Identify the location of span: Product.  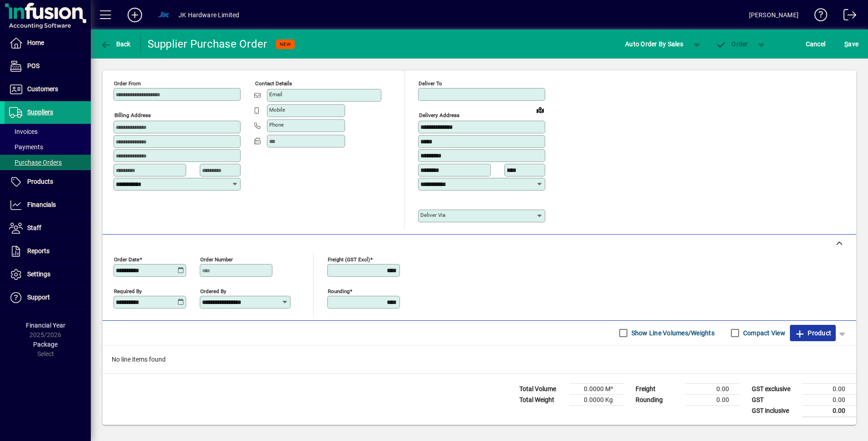
(813, 333).